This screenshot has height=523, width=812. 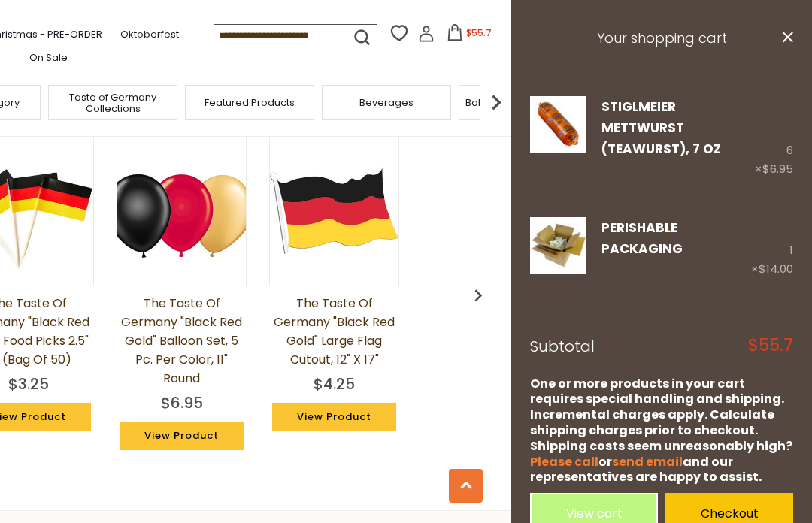 I want to click on span: $6.95, so click(x=777, y=169).